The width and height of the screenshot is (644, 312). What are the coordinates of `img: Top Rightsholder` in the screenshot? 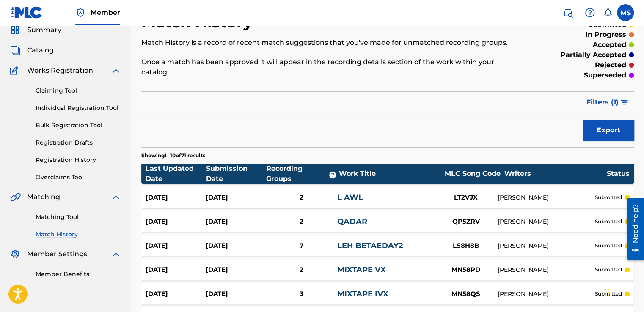 It's located at (80, 13).